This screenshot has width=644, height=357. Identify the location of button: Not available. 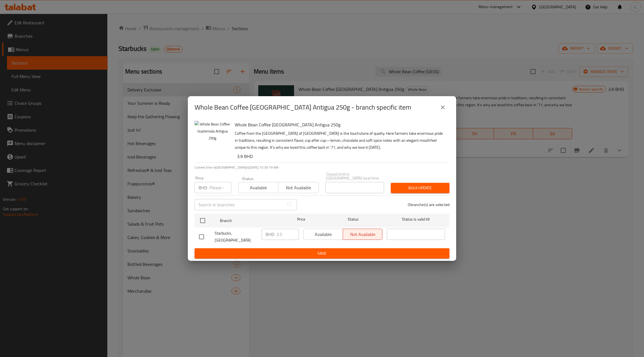
(299, 188).